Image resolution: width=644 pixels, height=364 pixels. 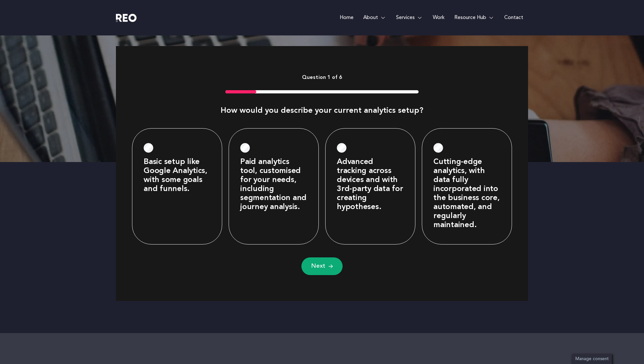 I want to click on img: arrow-right-icon, so click(x=331, y=266).